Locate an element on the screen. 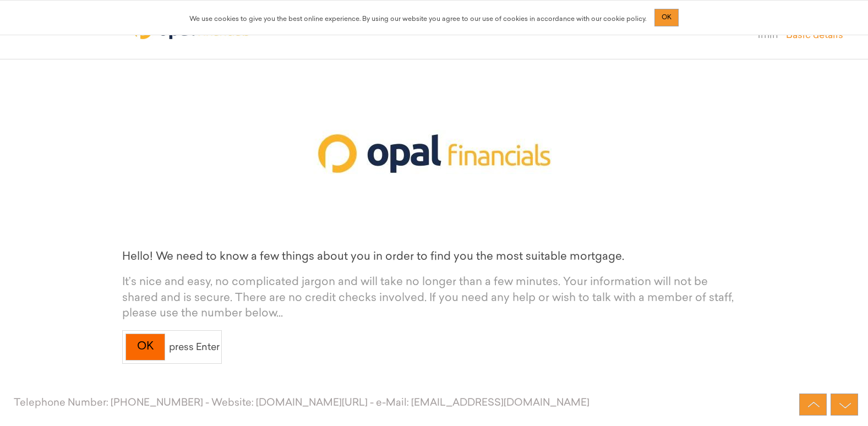  span: OK is located at coordinates (666, 18).